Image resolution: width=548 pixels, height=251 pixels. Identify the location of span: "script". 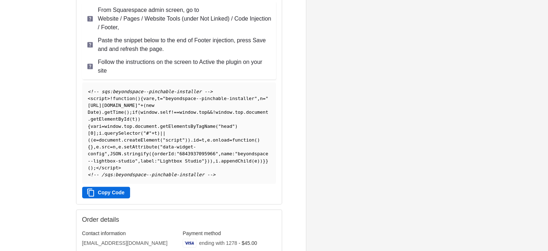
(174, 140).